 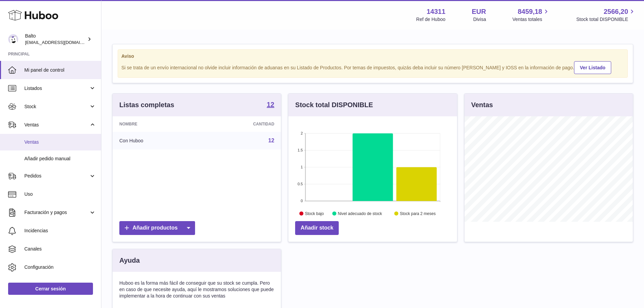 I want to click on strong: Aviso, so click(x=373, y=56).